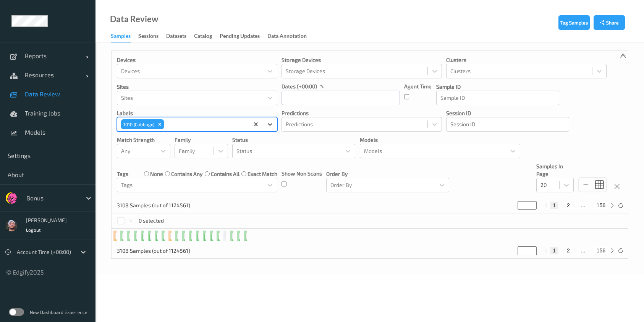  Describe the element at coordinates (121, 37) in the screenshot. I see `div: Samples` at that location.